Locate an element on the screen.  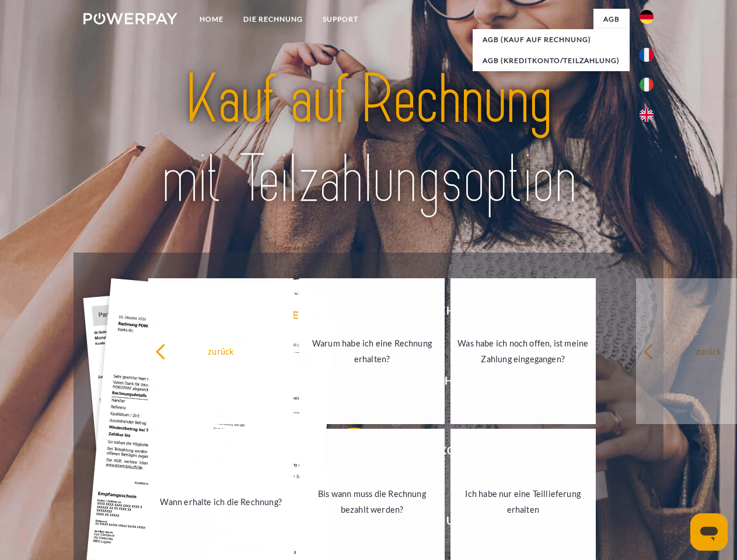
img: title-powerpay_de.svg is located at coordinates (368, 139).